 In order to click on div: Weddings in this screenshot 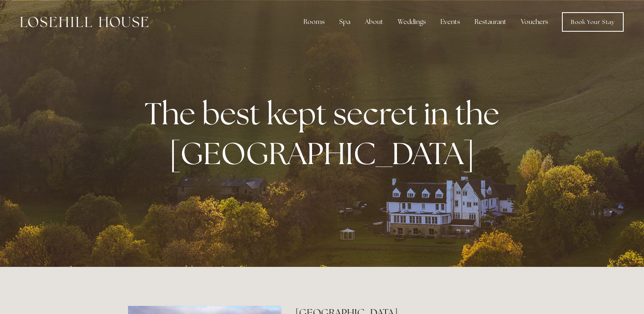, I will do `click(412, 22)`.